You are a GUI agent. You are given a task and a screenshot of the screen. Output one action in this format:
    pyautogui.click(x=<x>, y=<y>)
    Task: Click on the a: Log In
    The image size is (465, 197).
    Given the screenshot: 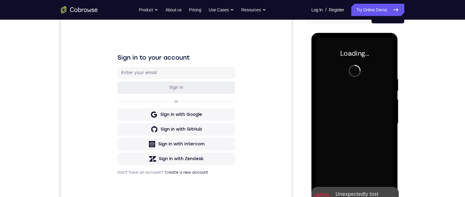 What is the action you would take?
    pyautogui.click(x=317, y=10)
    